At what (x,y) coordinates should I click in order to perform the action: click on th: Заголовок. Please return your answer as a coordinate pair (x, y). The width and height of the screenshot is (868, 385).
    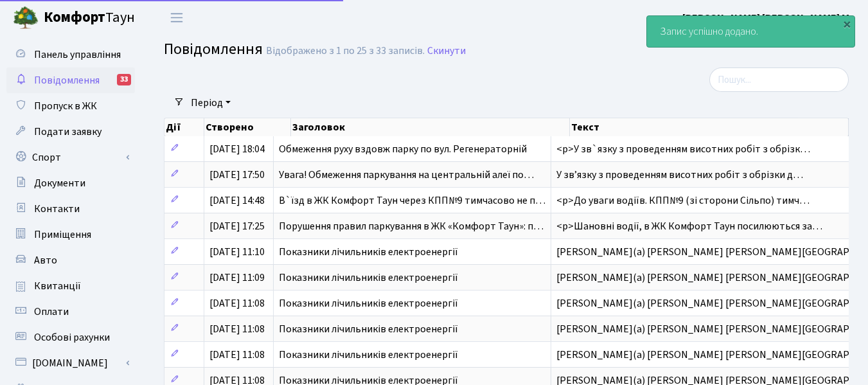
    Looking at the image, I should click on (430, 127).